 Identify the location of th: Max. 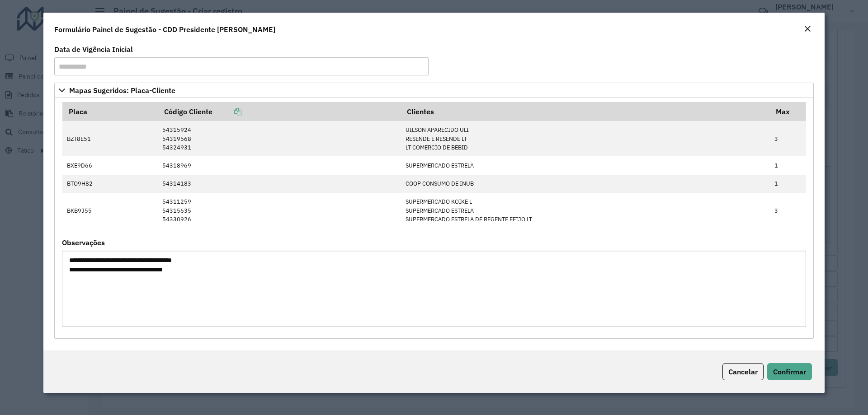
(787, 112).